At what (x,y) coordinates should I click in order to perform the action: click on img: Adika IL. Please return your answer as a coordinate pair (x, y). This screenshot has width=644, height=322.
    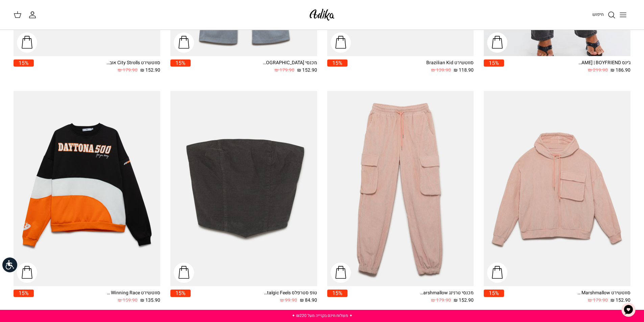
    Looking at the image, I should click on (322, 14).